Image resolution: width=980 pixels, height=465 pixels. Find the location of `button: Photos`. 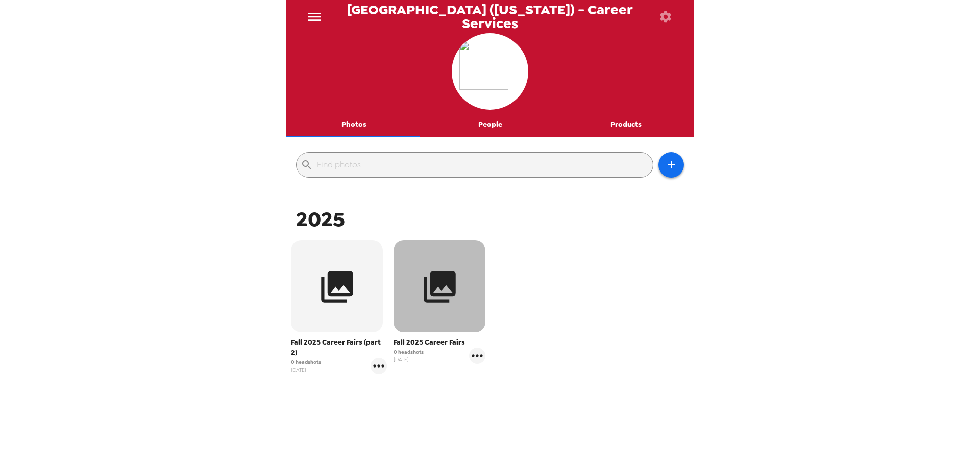

button: Photos is located at coordinates (354, 124).